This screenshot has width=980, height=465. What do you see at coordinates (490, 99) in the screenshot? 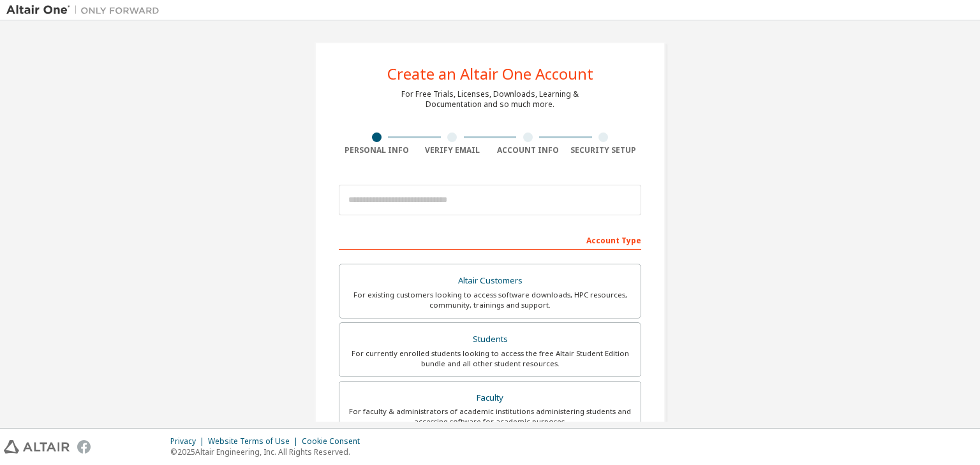
I see `div: For Free Trials, Licenses, Downloads, Learning & Documentation and so much more.` at bounding box center [490, 99].